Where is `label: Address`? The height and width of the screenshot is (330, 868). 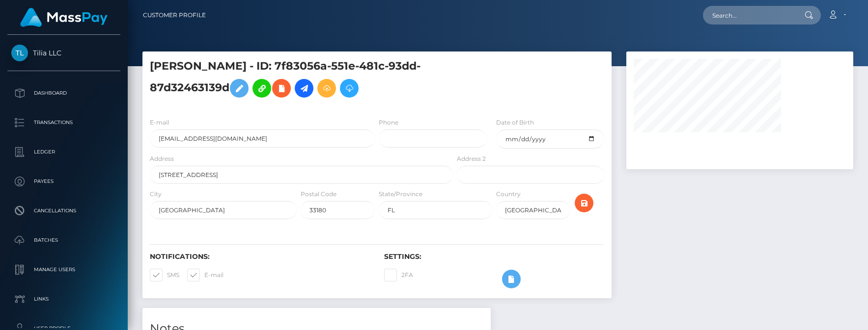
label: Address is located at coordinates (162, 159).